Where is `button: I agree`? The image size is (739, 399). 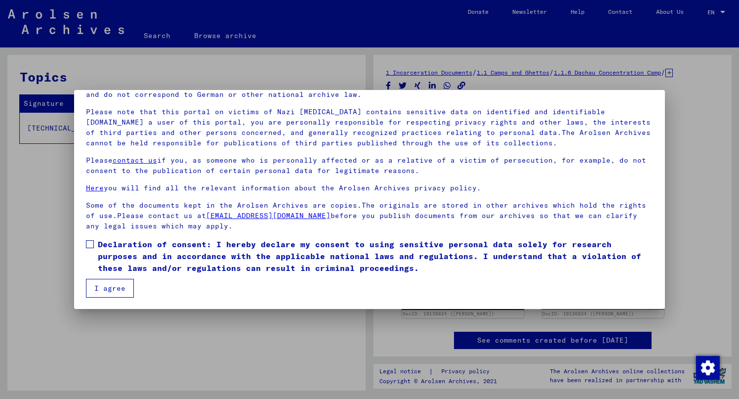 button: I agree is located at coordinates (110, 288).